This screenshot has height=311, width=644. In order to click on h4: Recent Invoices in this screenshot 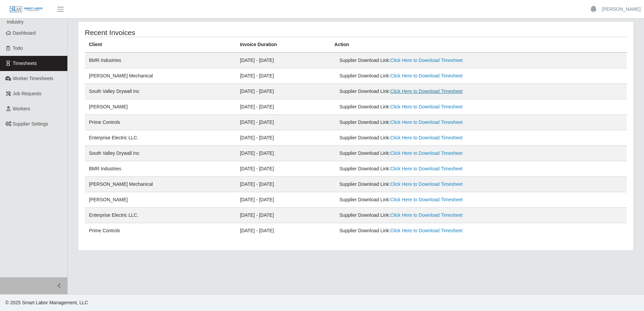, I will do `click(195, 32)`.